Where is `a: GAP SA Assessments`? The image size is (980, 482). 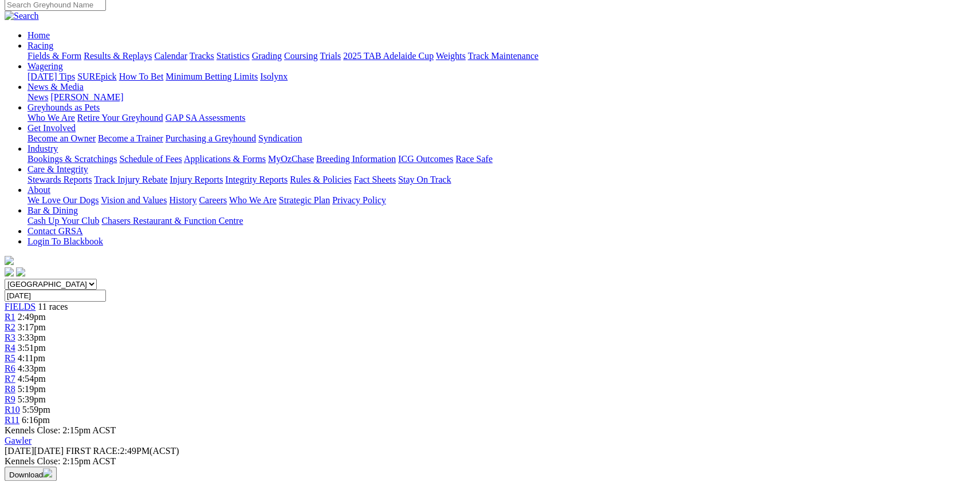 a: GAP SA Assessments is located at coordinates (206, 117).